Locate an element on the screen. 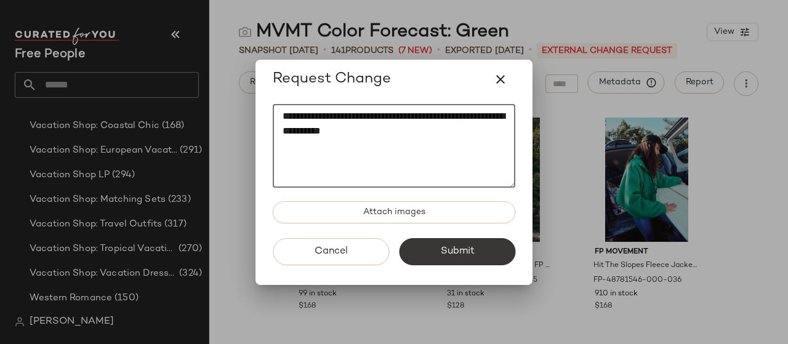 The image size is (788, 344). span: Attach images is located at coordinates (394, 213).